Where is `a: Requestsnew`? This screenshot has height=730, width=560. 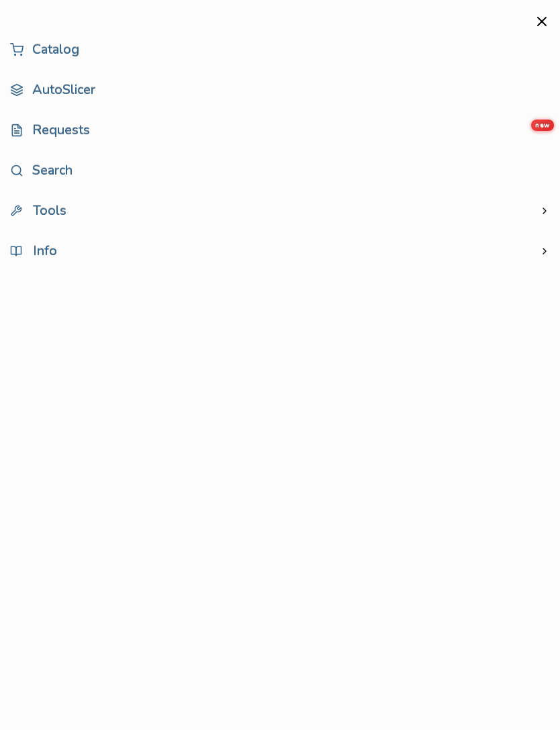 a: Requestsnew is located at coordinates (280, 130).